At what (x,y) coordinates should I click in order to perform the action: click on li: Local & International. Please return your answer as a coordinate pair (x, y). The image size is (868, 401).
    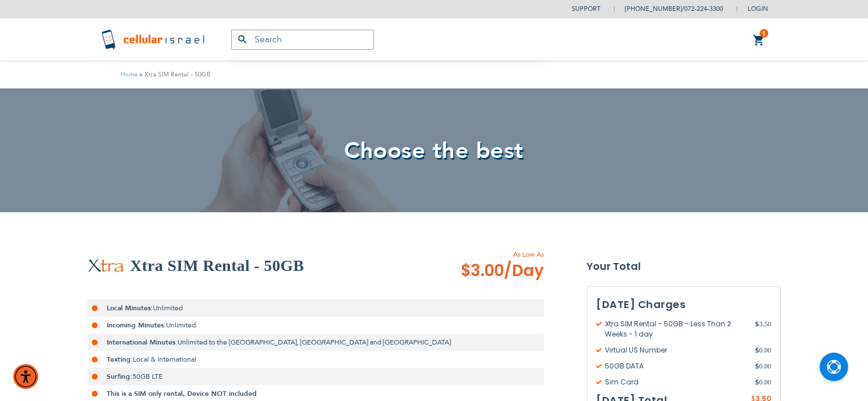
    Looking at the image, I should click on (316, 359).